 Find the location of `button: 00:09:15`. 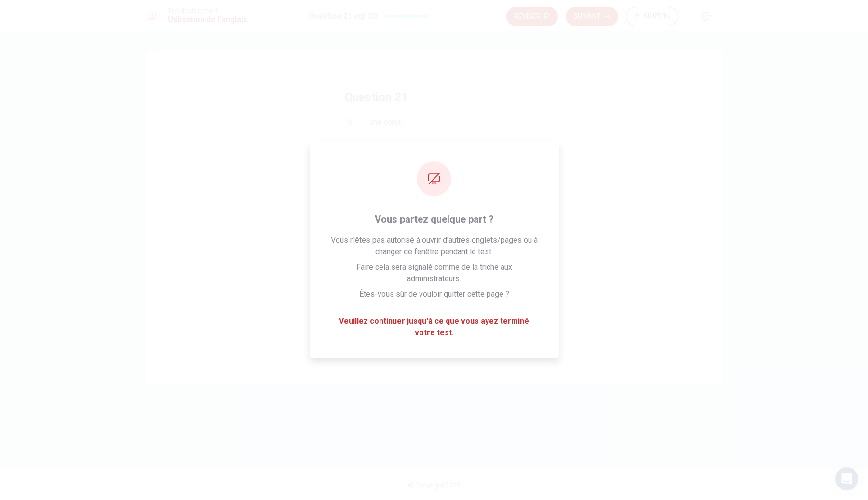

button: 00:09:15 is located at coordinates (652, 16).